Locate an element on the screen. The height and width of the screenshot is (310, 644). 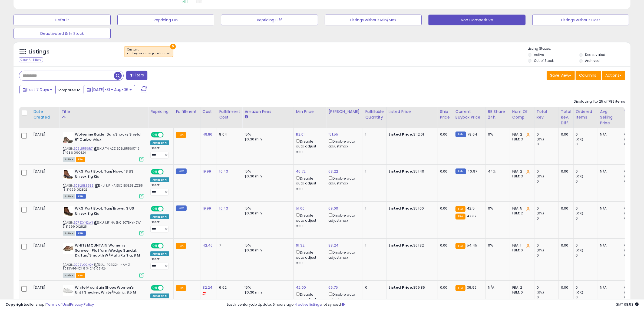
span: FBA is located at coordinates (81, 159).